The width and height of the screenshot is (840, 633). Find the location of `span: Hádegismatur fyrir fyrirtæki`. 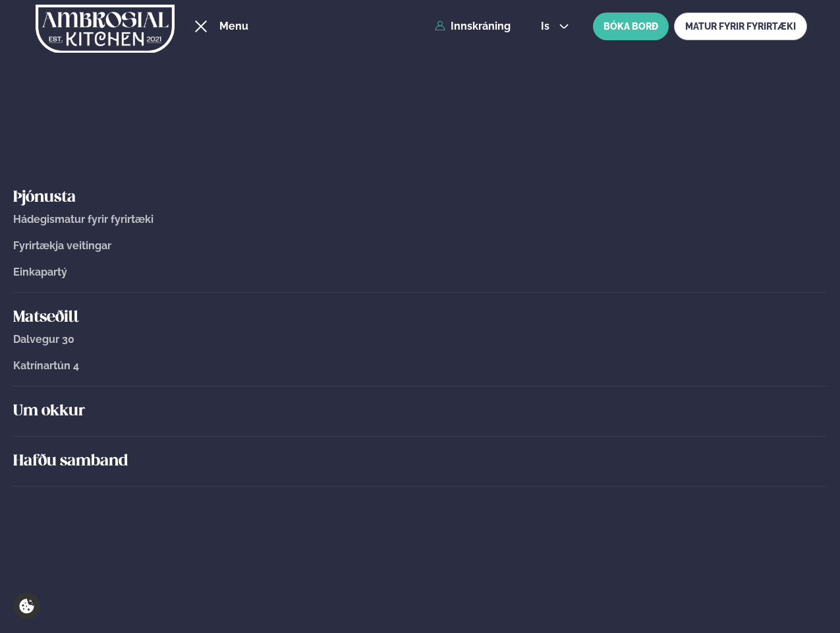

span: Hádegismatur fyrir fyrirtæki is located at coordinates (83, 219).